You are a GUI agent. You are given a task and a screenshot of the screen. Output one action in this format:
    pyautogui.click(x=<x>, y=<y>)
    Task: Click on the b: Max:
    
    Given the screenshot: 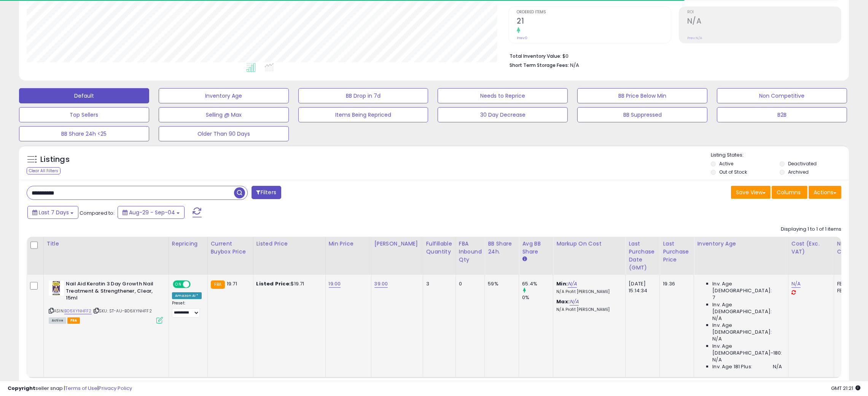 What is the action you would take?
    pyautogui.click(x=563, y=302)
    